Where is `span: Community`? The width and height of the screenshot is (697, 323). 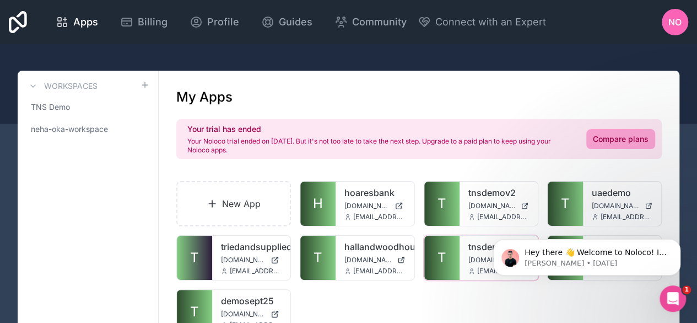 span: Community is located at coordinates (379, 22).